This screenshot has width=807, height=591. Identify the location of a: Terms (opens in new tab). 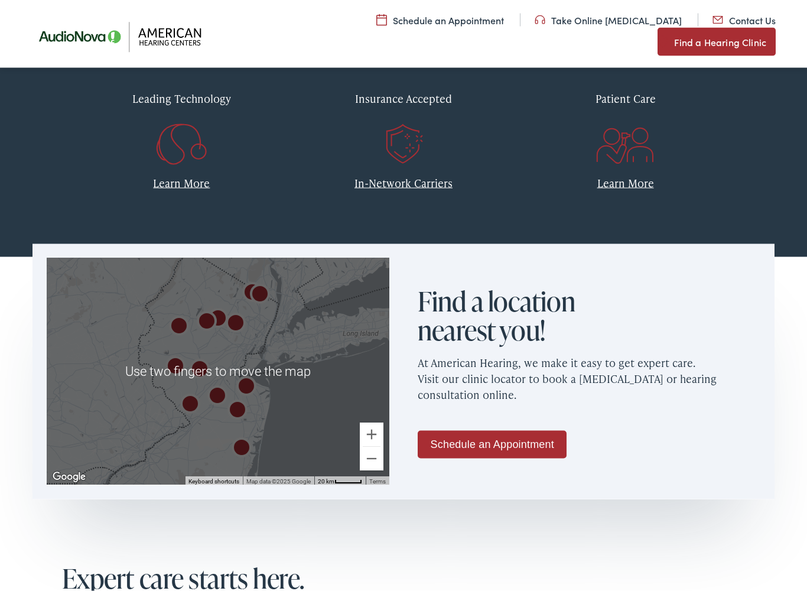
(378, 482).